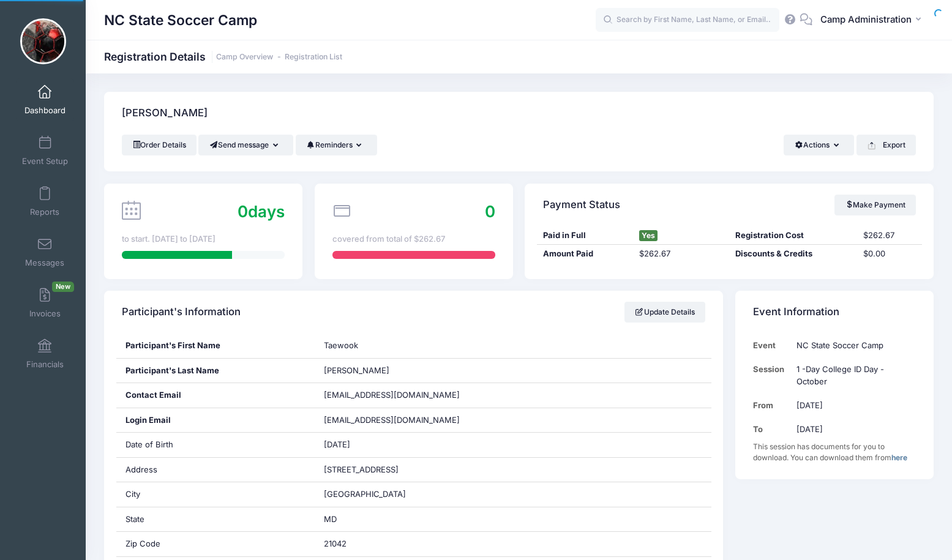 This screenshot has height=560, width=952. Describe the element at coordinates (43, 41) in the screenshot. I see `img: NC State Soccer Camp` at that location.